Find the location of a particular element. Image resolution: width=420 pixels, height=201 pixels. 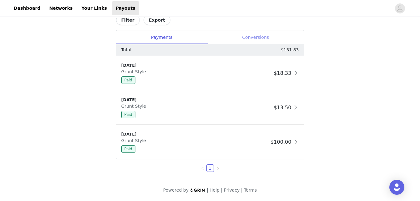

span: $18.33 is located at coordinates (282, 73).